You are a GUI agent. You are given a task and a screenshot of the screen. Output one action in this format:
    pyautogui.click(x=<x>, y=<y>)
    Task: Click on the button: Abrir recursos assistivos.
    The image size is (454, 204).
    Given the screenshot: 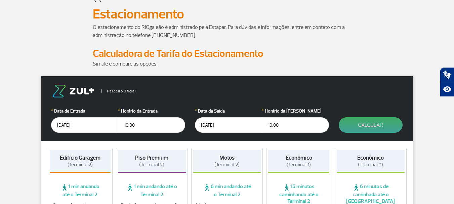 What is the action you would take?
    pyautogui.click(x=447, y=89)
    